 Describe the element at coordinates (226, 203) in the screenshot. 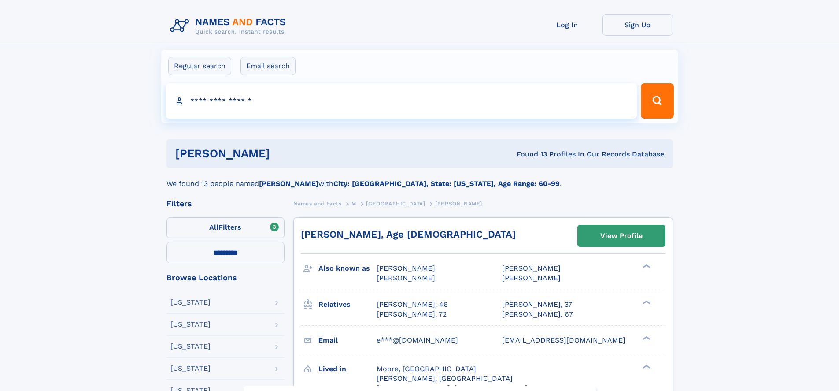

I see `div: Filters` at that location.